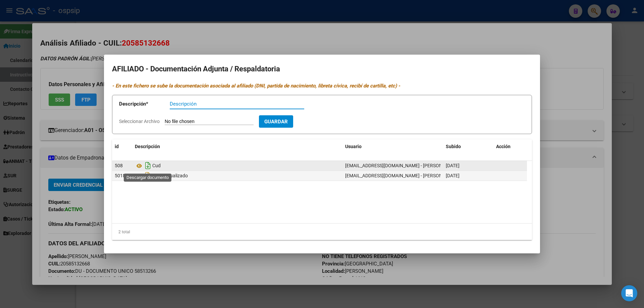 The width and height of the screenshot is (644, 308). What do you see at coordinates (322, 232) in the screenshot?
I see `div: 2 total` at bounding box center [322, 232].